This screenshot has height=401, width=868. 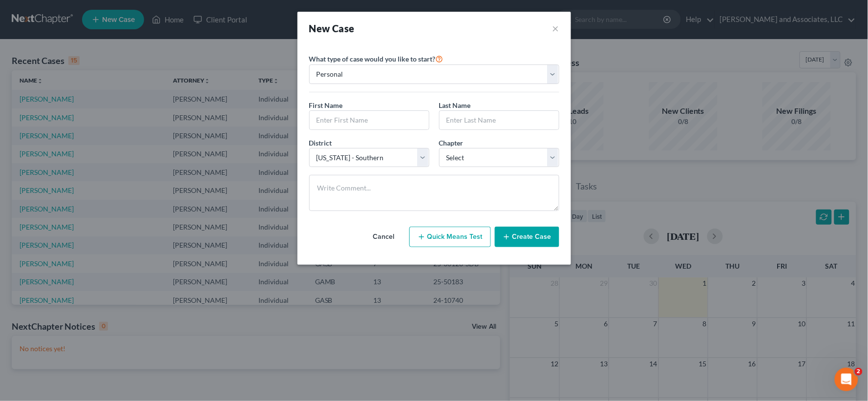 What do you see at coordinates (377, 59) in the screenshot?
I see `label: What type of case would you like to start?` at bounding box center [377, 59].